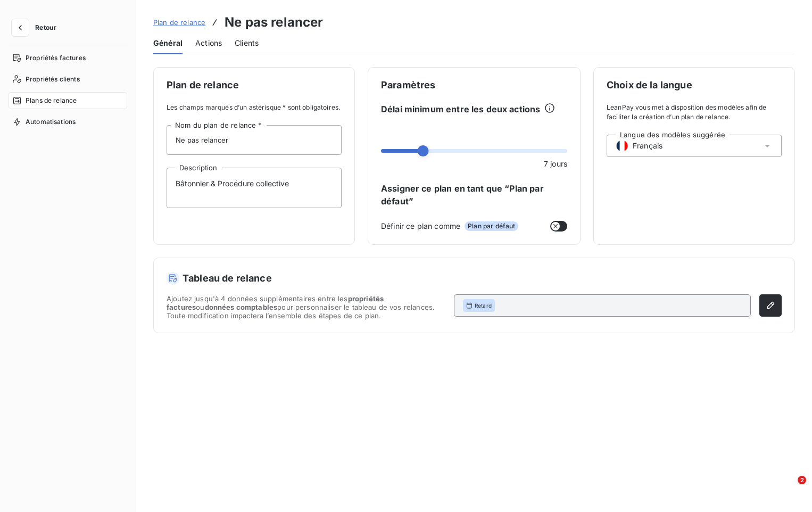 This screenshot has height=512, width=812. What do you see at coordinates (306, 307) in the screenshot?
I see `span: Ajoutez jusqu'à 4 données supplémentaires entre les ou pour personnaliser le tableau de vos relan...` at bounding box center [306, 307].